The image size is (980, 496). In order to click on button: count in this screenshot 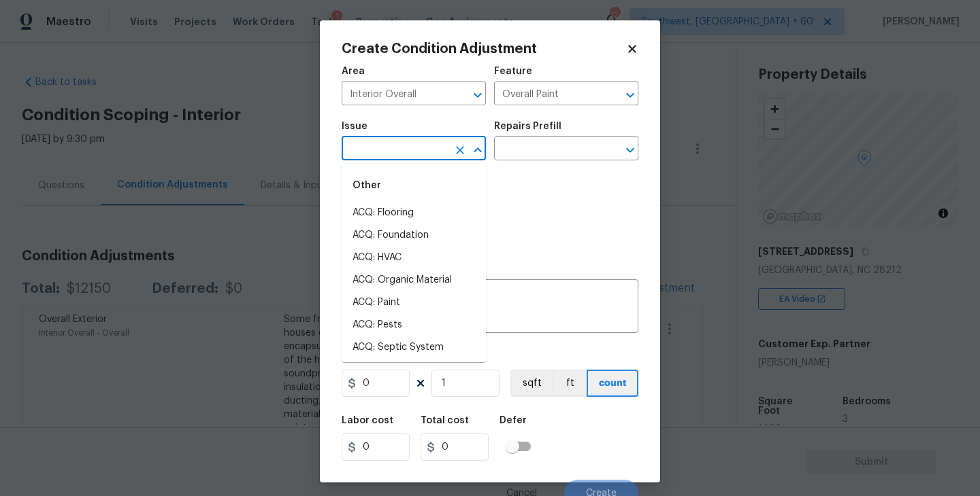, I will do `click(612, 384)`.